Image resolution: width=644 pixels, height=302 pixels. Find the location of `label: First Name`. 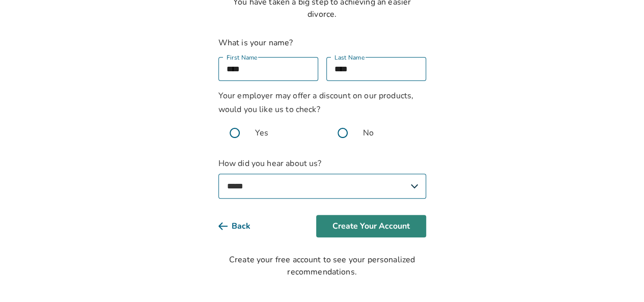

label: First Name is located at coordinates (242, 57).